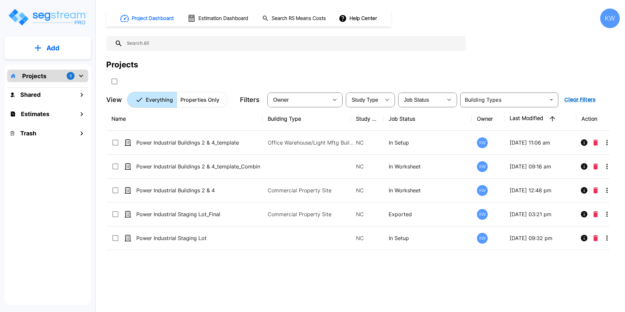 Image resolution: width=625 pixels, height=312 pixels. What do you see at coordinates (184, 119) in the screenshot?
I see `th: Name` at bounding box center [184, 119].